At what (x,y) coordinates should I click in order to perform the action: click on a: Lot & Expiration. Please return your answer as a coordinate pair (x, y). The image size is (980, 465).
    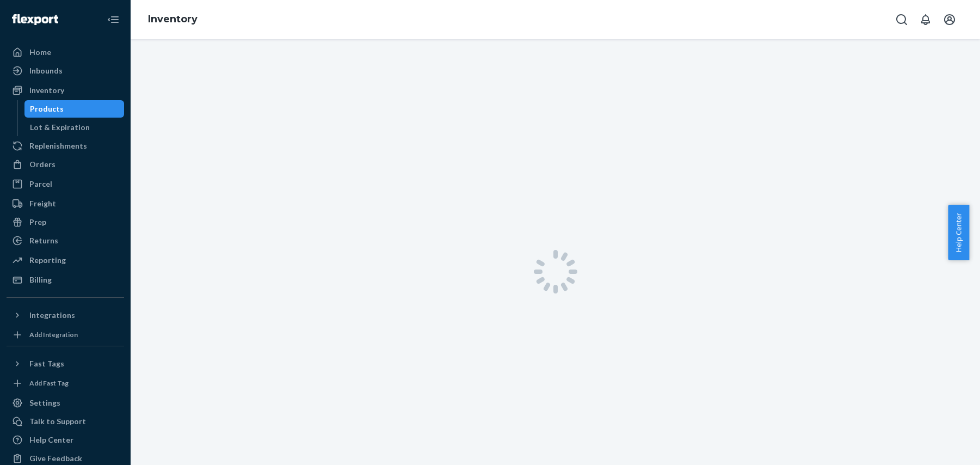
    Looking at the image, I should click on (74, 127).